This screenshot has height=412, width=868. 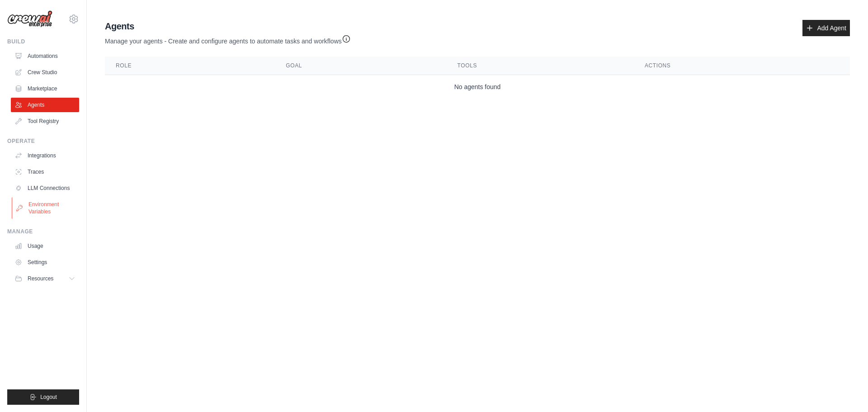 I want to click on div: Manage, so click(x=43, y=232).